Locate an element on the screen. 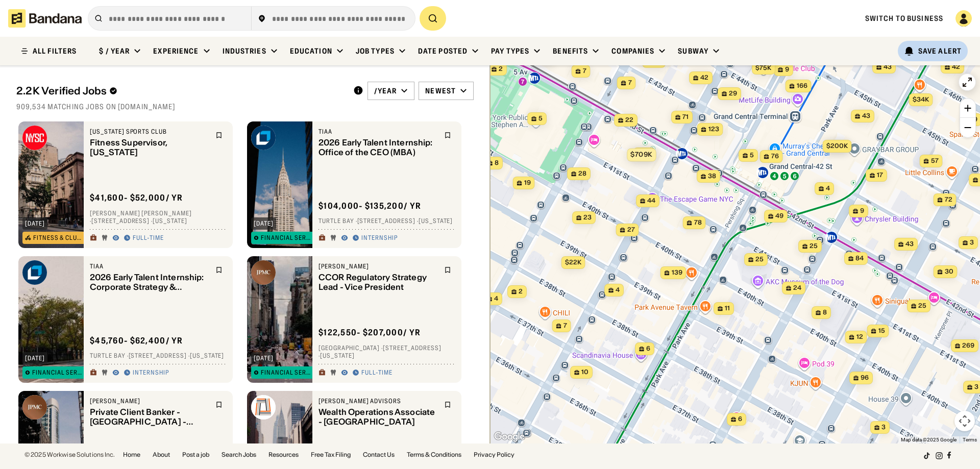 Image resolution: width=980 pixels, height=469 pixels. span: 57 is located at coordinates (934, 161).